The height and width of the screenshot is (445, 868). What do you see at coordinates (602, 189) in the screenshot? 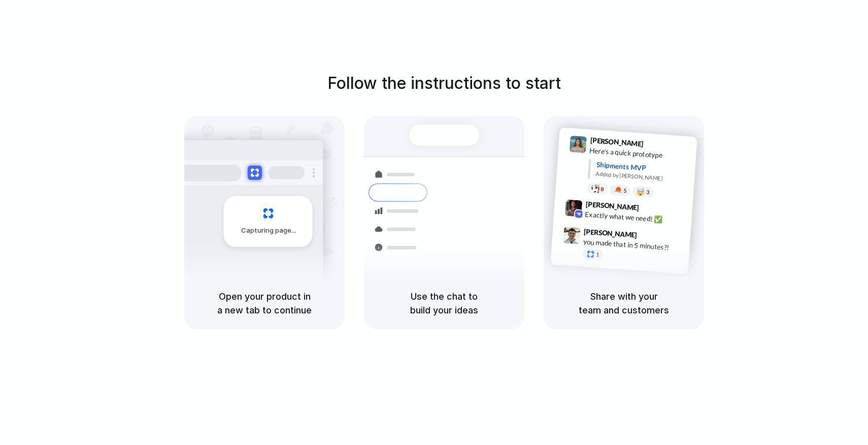
I see `span: 8` at bounding box center [602, 189].